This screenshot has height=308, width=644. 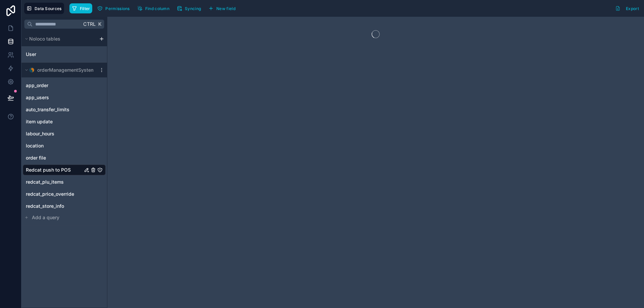 What do you see at coordinates (190, 8) in the screenshot?
I see `a: Syncing` at bounding box center [190, 8].